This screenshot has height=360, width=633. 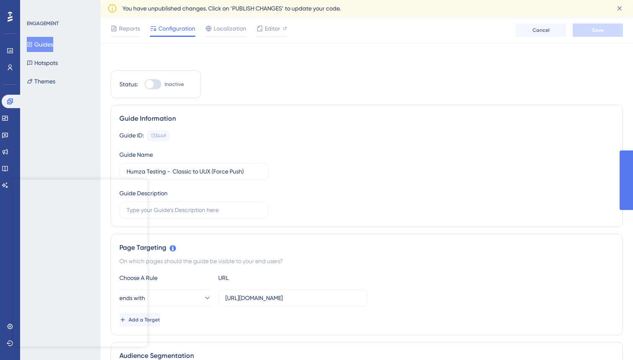 What do you see at coordinates (293, 298) in the screenshot?
I see `input: yourwebsite.com/path` at bounding box center [293, 298].